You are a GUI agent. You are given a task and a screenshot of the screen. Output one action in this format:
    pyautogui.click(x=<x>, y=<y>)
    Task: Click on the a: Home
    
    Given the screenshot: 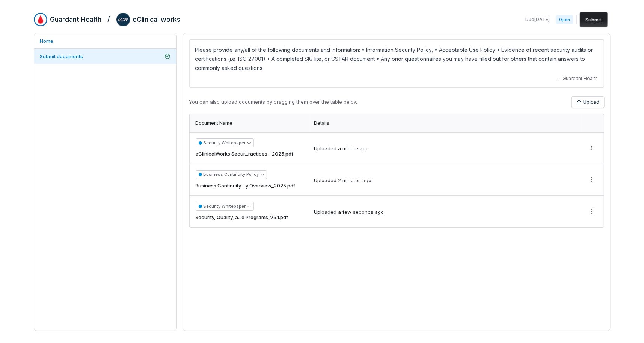 What is the action you would take?
    pyautogui.click(x=105, y=41)
    